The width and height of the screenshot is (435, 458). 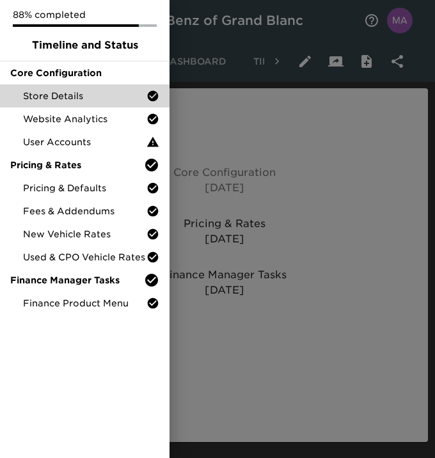 I want to click on span: Website Analytics, so click(x=84, y=119).